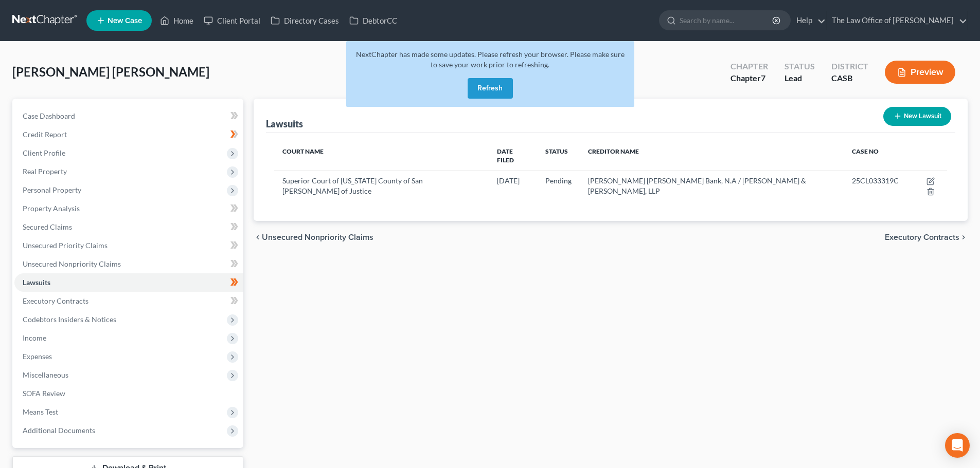 The width and height of the screenshot is (980, 468). What do you see at coordinates (176, 20) in the screenshot?
I see `a: Home` at bounding box center [176, 20].